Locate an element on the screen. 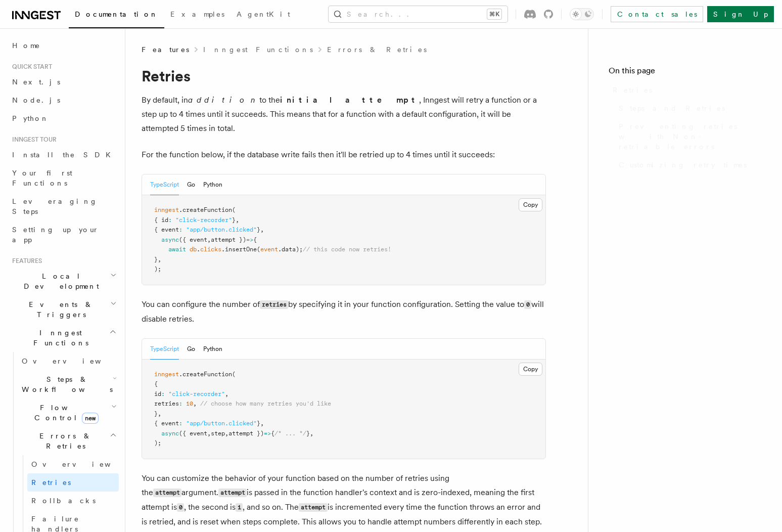 Image resolution: width=782 pixels, height=532 pixels. span: Home is located at coordinates (27, 45).